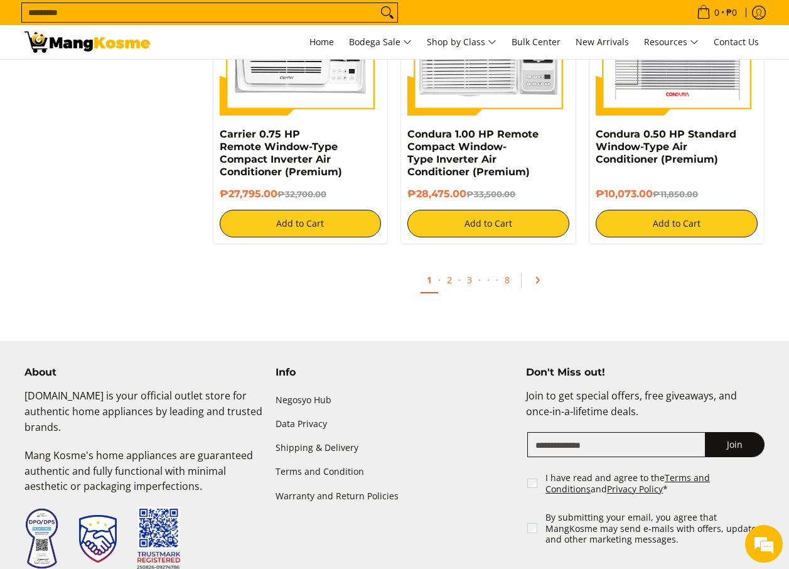  What do you see at coordinates (395, 400) in the screenshot?
I see `a: Negosyo Hub` at bounding box center [395, 400].